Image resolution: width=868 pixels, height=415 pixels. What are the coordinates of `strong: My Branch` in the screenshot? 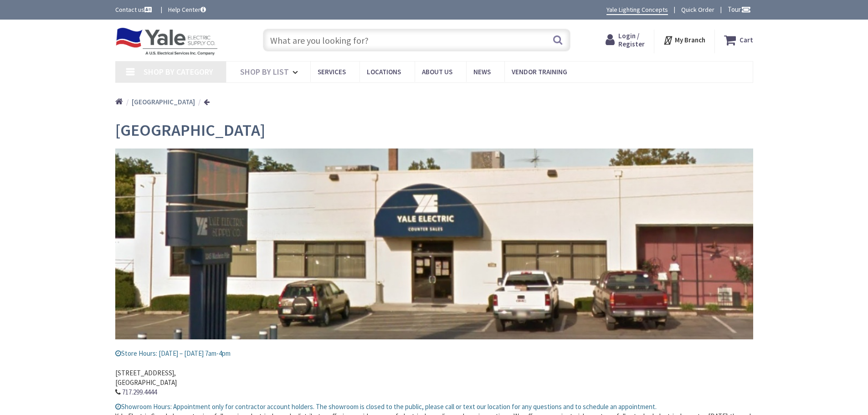 It's located at (690, 40).